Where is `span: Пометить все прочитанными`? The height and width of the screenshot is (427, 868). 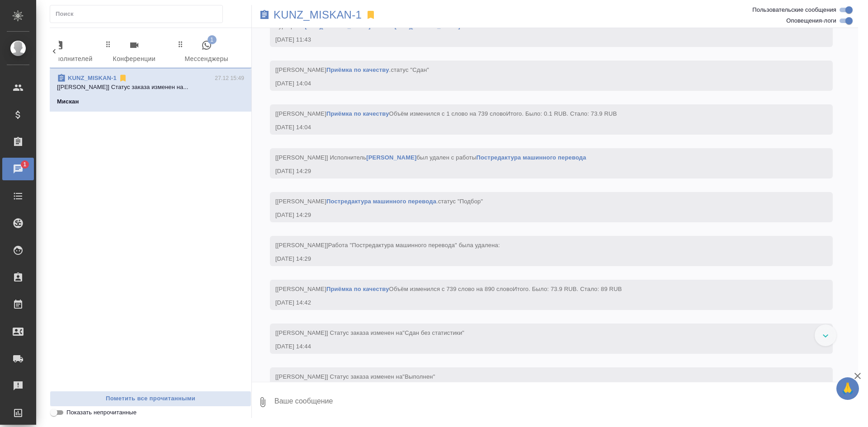
span: Пометить все прочитанными is located at coordinates (151, 399).